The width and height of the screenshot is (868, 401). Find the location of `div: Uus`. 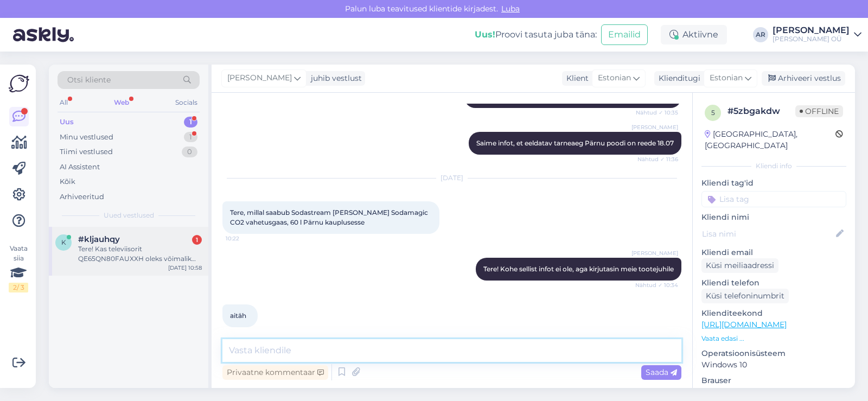

div: Uus is located at coordinates (67, 122).